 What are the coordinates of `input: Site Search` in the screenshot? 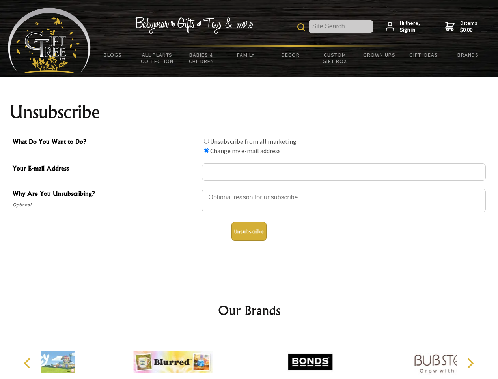 It's located at (341, 26).